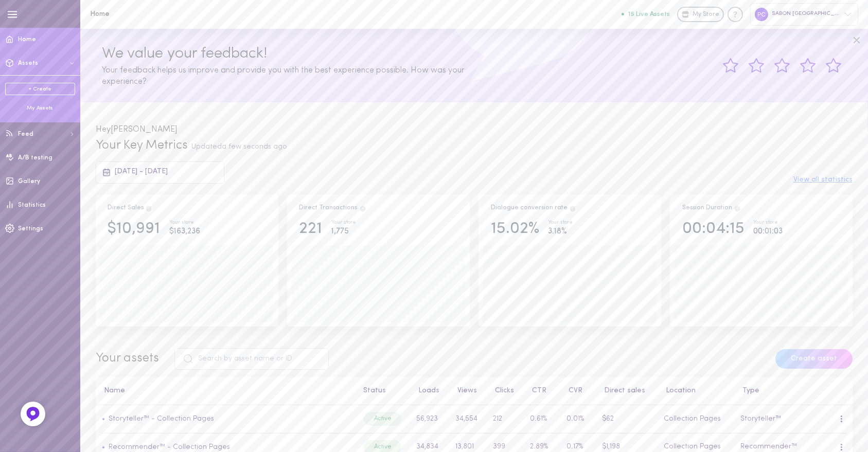 This screenshot has width=868, height=452. I want to click on span: Updated a few seconds ago, so click(240, 147).